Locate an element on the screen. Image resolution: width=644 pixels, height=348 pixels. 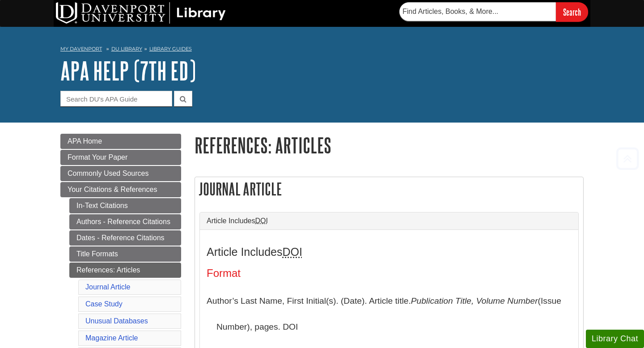
a: DU Library is located at coordinates (126, 49).